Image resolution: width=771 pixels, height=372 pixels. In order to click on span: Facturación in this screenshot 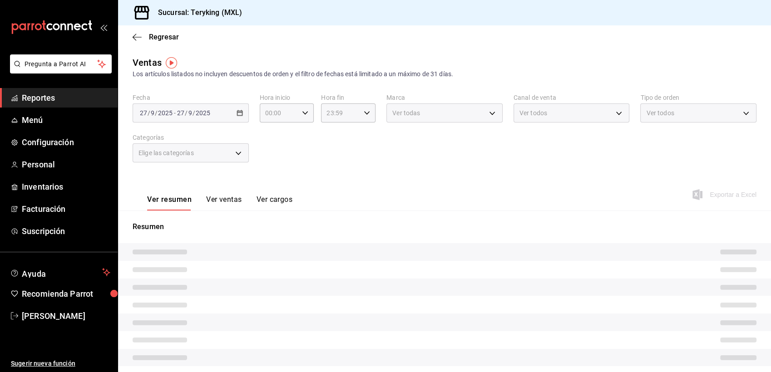, I will do `click(66, 209)`.